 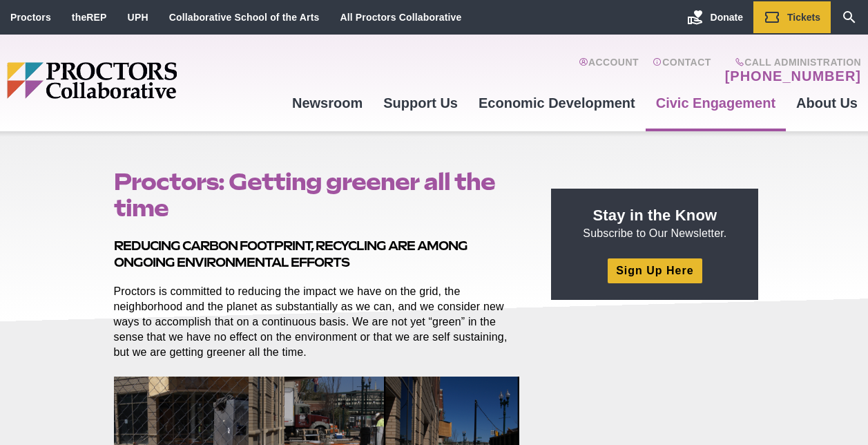 What do you see at coordinates (655, 270) in the screenshot?
I see `a: Sign Up Here` at bounding box center [655, 270].